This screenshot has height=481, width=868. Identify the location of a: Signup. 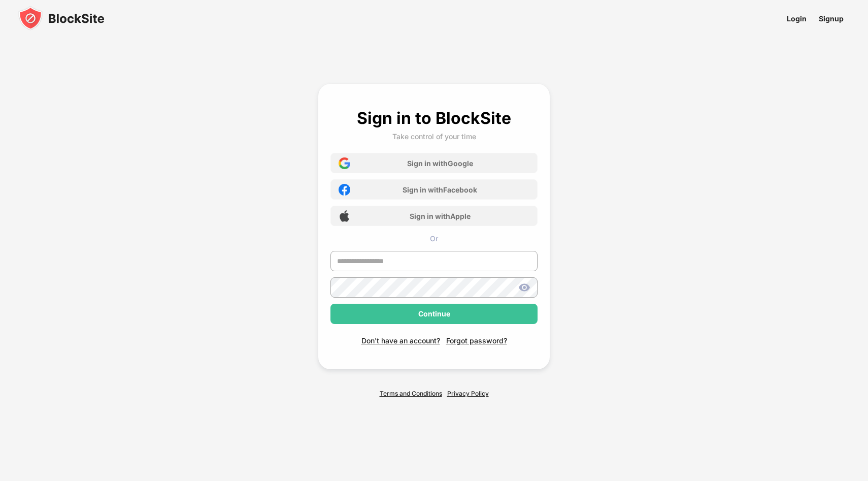
(831, 18).